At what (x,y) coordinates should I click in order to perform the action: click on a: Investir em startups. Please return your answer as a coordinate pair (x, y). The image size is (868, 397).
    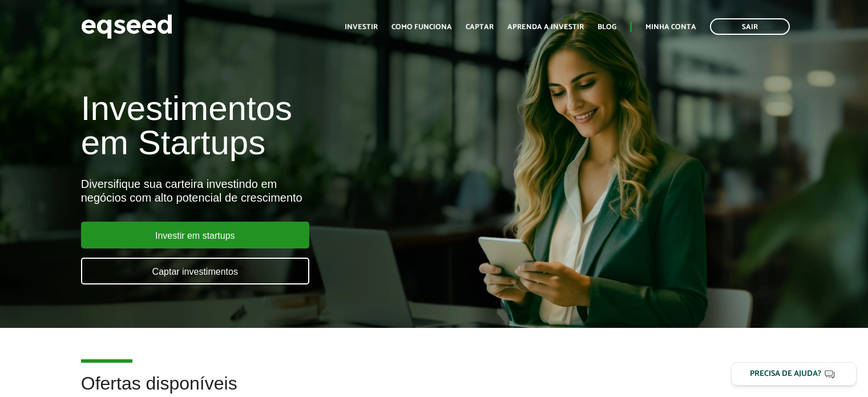
    Looking at the image, I should click on (195, 235).